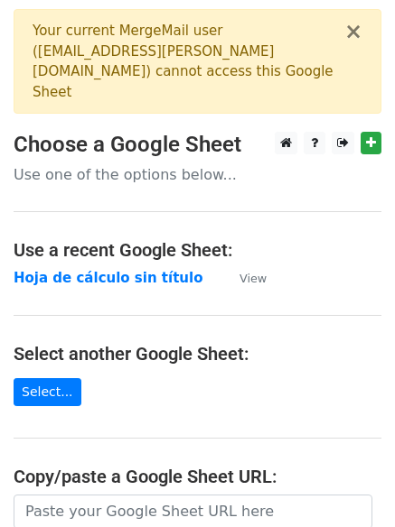  I want to click on a: Select..., so click(47, 392).